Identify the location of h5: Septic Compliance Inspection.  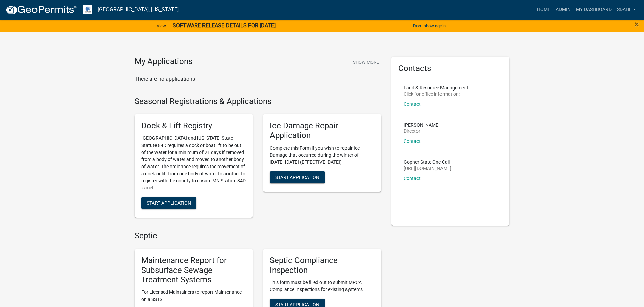
(322, 266).